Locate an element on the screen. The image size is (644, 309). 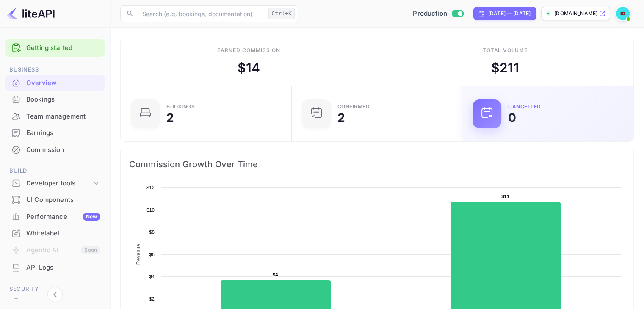
text: $6 is located at coordinates (151, 254).